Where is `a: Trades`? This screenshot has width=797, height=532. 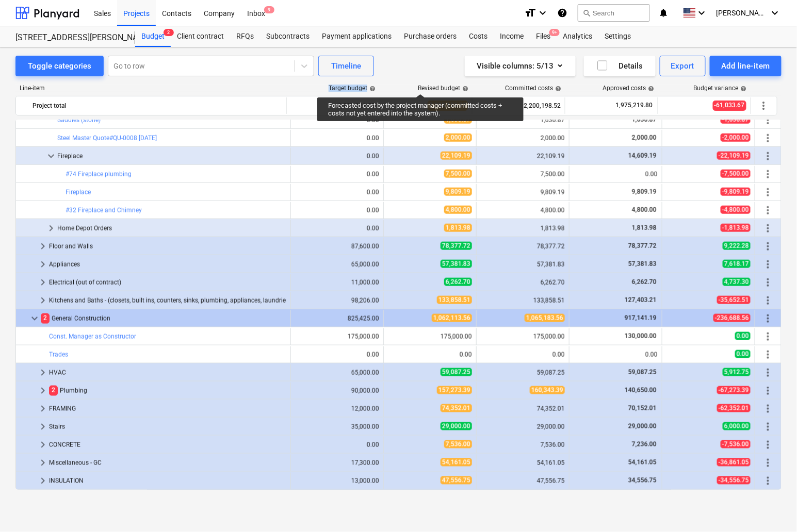 a: Trades is located at coordinates (59, 355).